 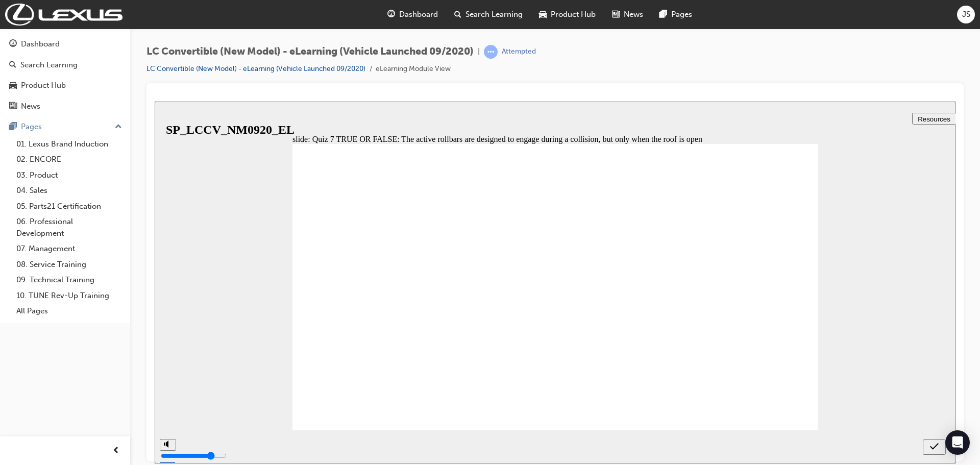 I want to click on div: Dashboard, so click(x=40, y=44).